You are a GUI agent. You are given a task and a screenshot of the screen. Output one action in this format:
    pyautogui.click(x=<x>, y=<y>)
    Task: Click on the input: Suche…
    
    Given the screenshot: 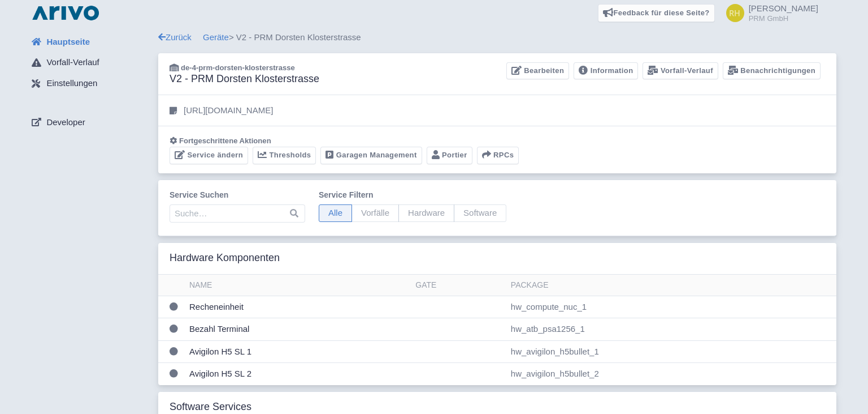 What is the action you would take?
    pyautogui.click(x=237, y=213)
    